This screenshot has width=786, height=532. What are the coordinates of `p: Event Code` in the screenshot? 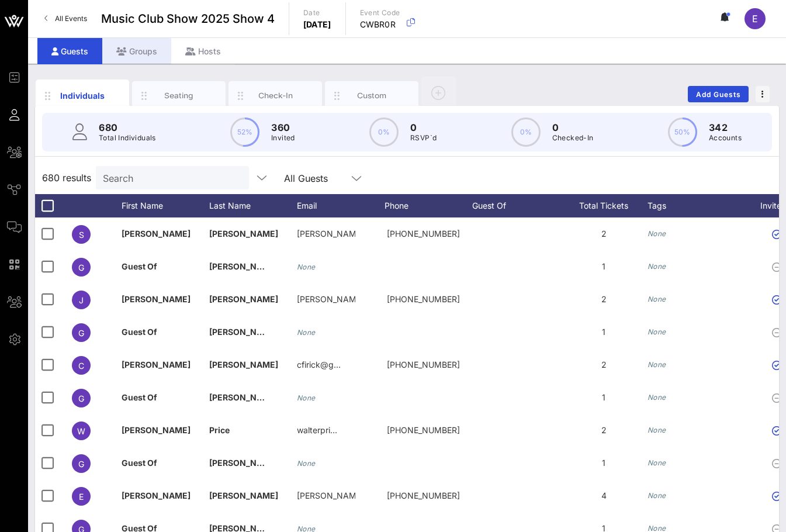 It's located at (380, 13).